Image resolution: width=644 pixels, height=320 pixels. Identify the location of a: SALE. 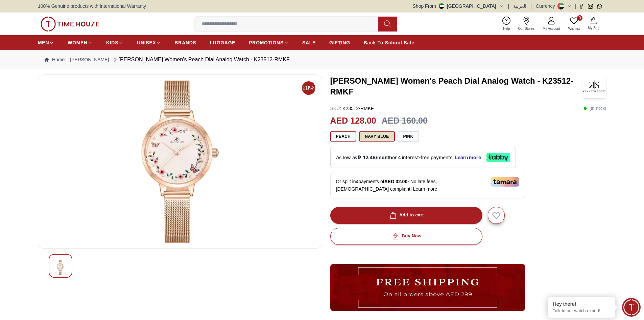
(309, 43).